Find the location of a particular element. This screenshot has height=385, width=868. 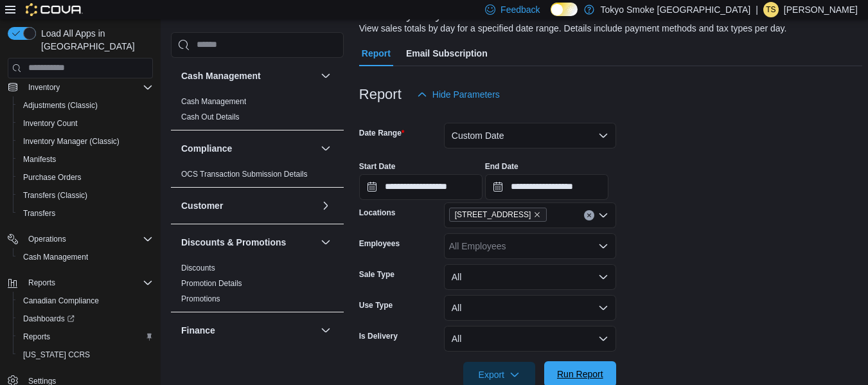

a: Manifests is located at coordinates (39, 160).